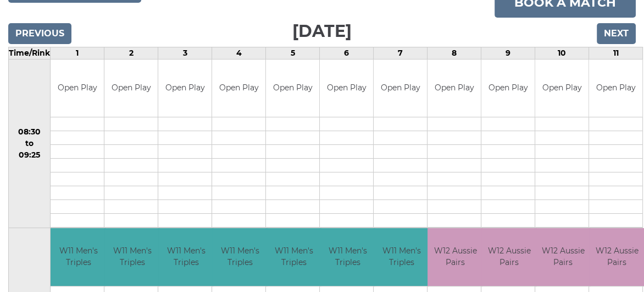 The width and height of the screenshot is (644, 292). What do you see at coordinates (39, 34) in the screenshot?
I see `input: Previous` at bounding box center [39, 34].